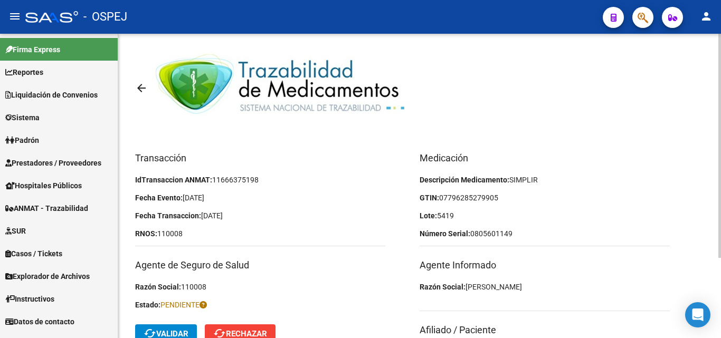  Describe the element at coordinates (545, 180) in the screenshot. I see `p: Descripción Medicamento:` at that location.